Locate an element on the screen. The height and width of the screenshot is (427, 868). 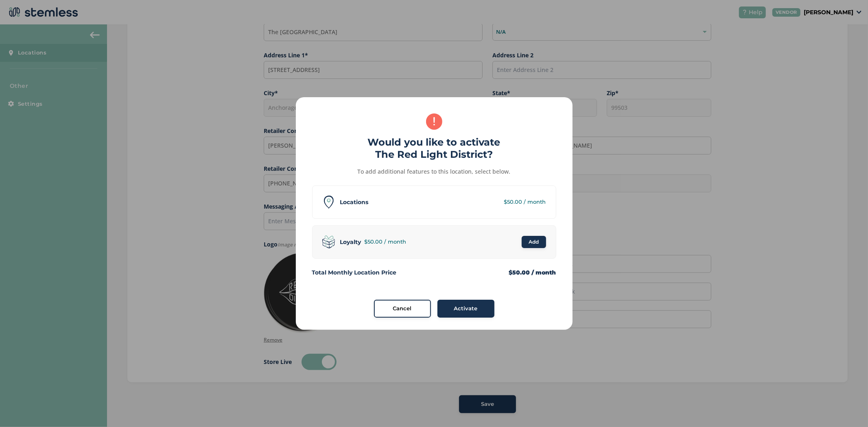
span: Add is located at coordinates (533, 242).